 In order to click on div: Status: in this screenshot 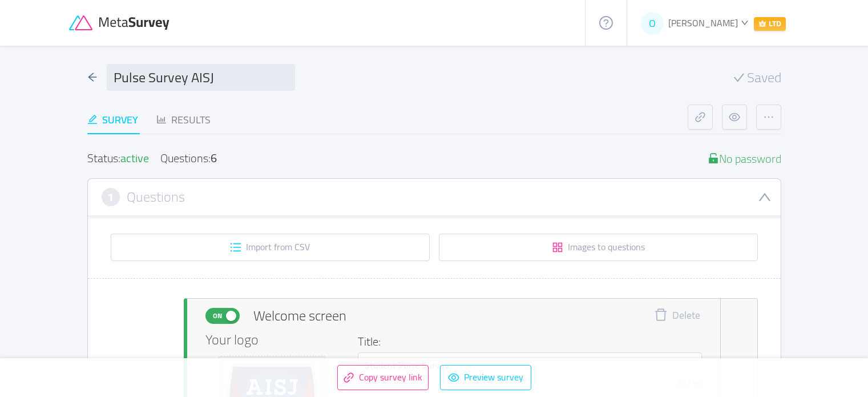, I will do `click(118, 158)`.